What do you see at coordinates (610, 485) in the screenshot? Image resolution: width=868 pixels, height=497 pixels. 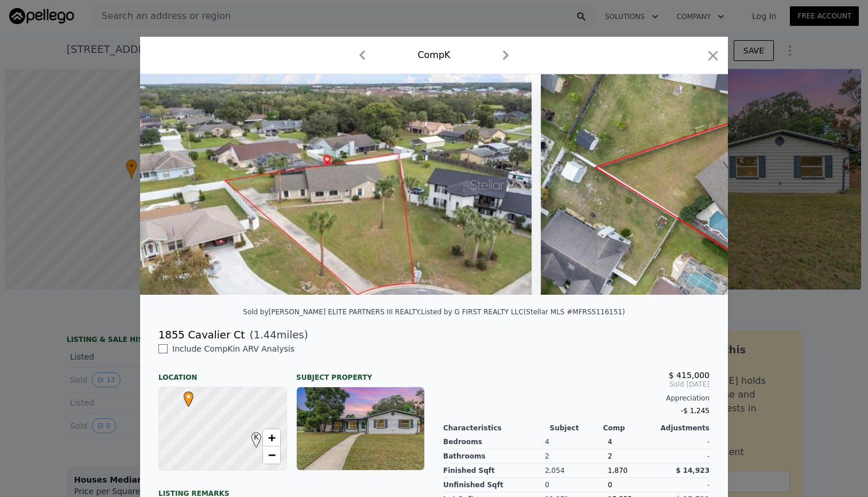 I see `span: 0` at bounding box center [610, 485].